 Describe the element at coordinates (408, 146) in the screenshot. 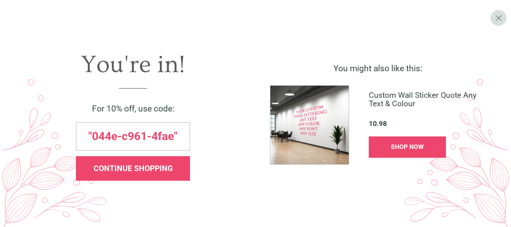

I see `span: SHOP NOW` at that location.